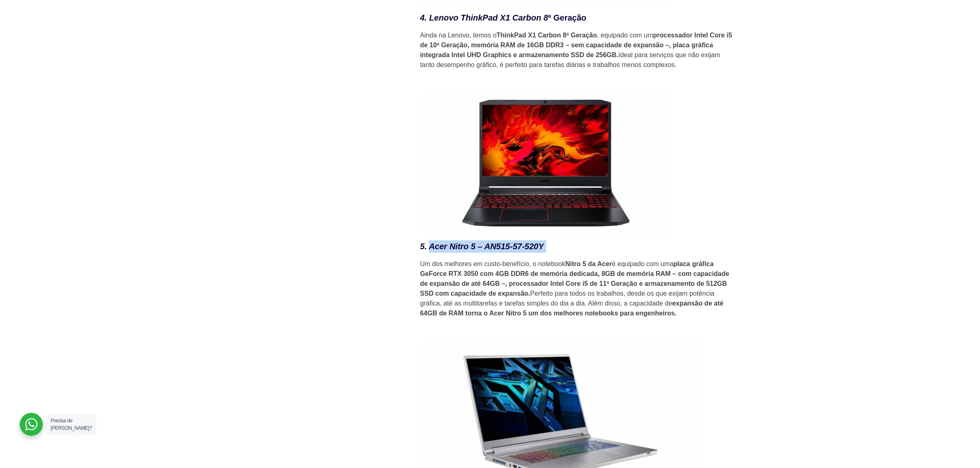 Image resolution: width=980 pixels, height=468 pixels. I want to click on strong: ThinkPad X1 Carbon 8ª Geração, so click(547, 35).